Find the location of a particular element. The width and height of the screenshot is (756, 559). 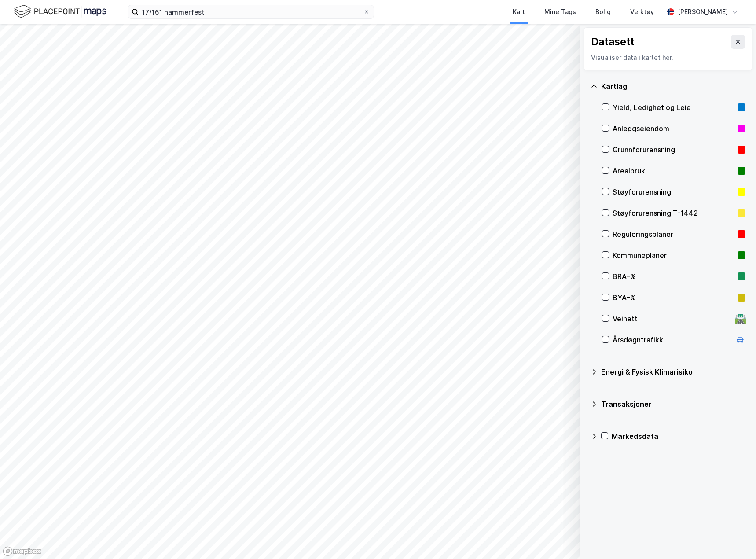

div: Årsdøgntrafikk is located at coordinates (672, 340).